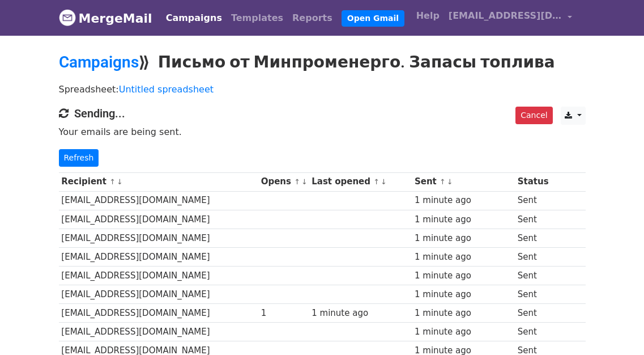  What do you see at coordinates (284, 313) in the screenshot?
I see `div: 1` at bounding box center [284, 313].